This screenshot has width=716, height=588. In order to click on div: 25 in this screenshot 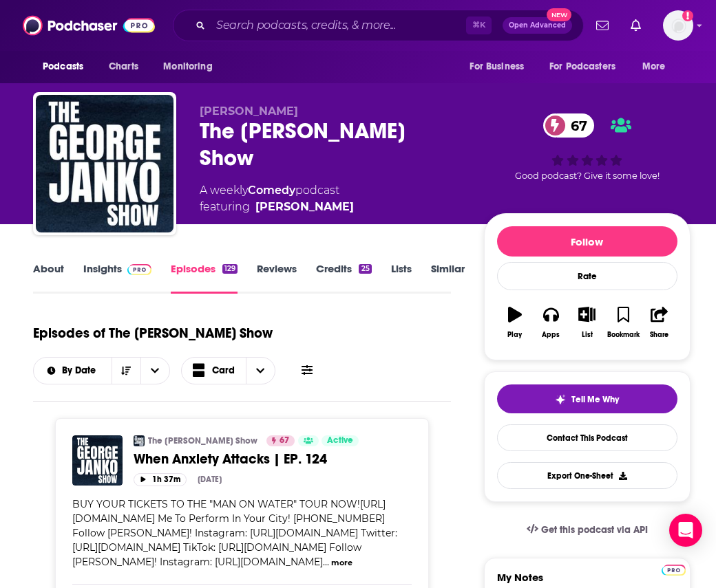, I will do `click(365, 269)`.